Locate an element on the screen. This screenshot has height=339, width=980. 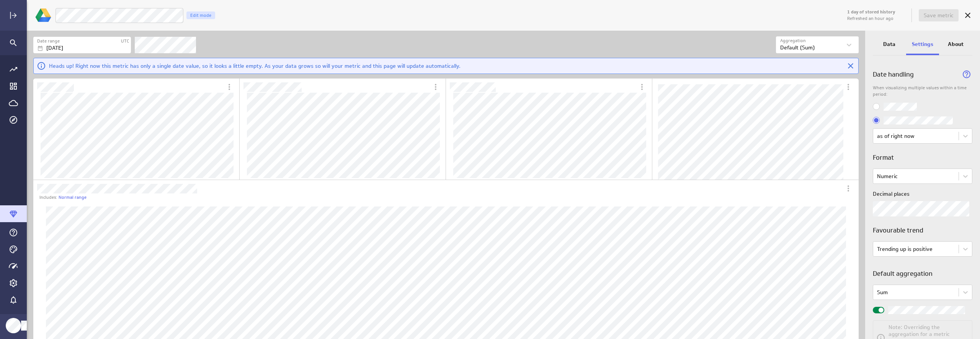
p: Settings is located at coordinates (922, 44).